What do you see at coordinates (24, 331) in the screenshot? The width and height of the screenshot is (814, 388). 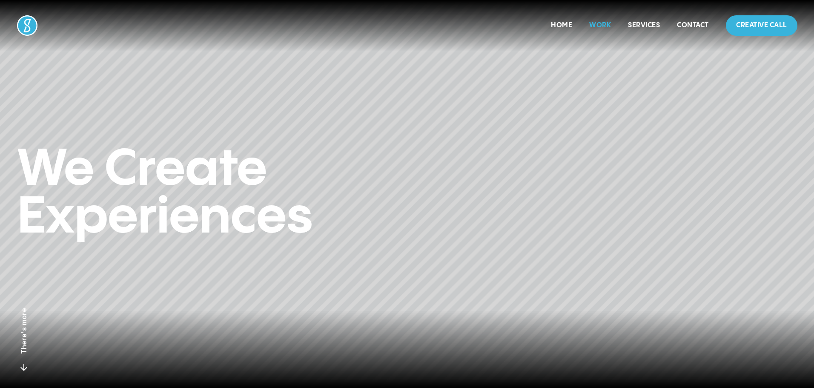 I see `p: There's more` at bounding box center [24, 331].